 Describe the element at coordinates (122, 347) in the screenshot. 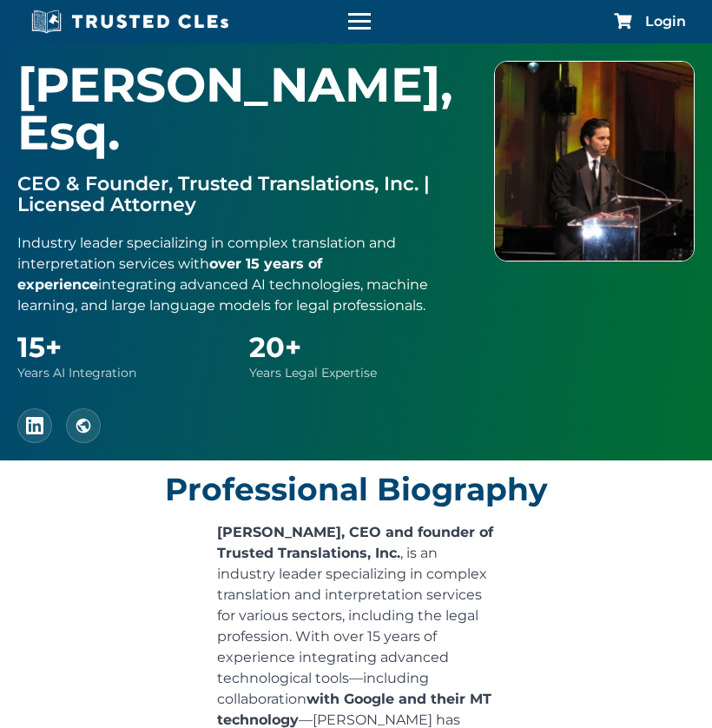

I see `div: 15+` at that location.